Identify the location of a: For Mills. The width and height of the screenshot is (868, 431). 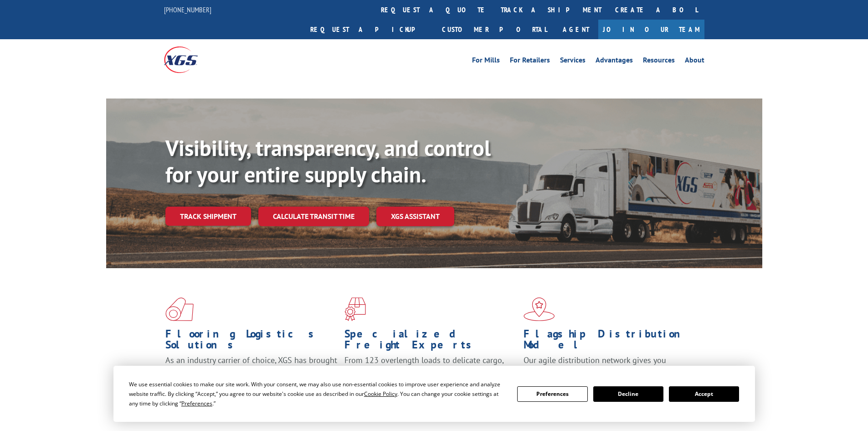
(485, 62).